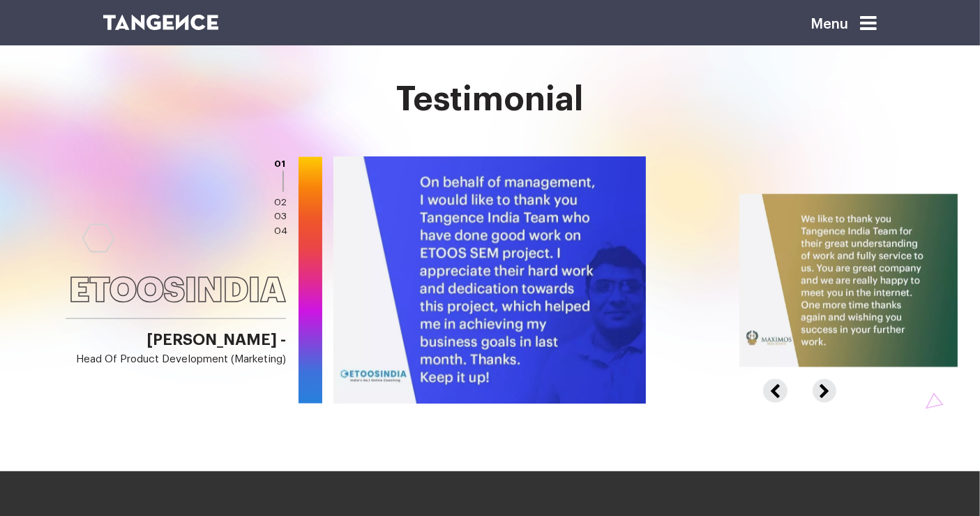 The height and width of the screenshot is (516, 980). I want to click on h2: Testimonial, so click(490, 100).